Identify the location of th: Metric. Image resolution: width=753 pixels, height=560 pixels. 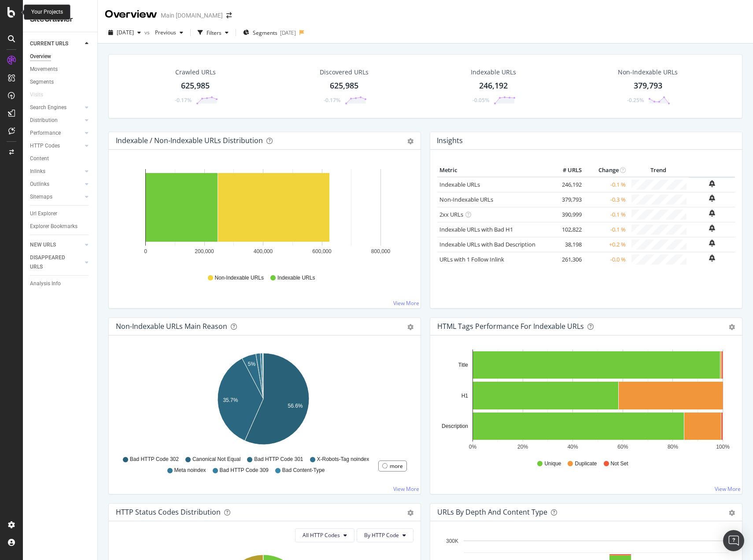
(493, 170).